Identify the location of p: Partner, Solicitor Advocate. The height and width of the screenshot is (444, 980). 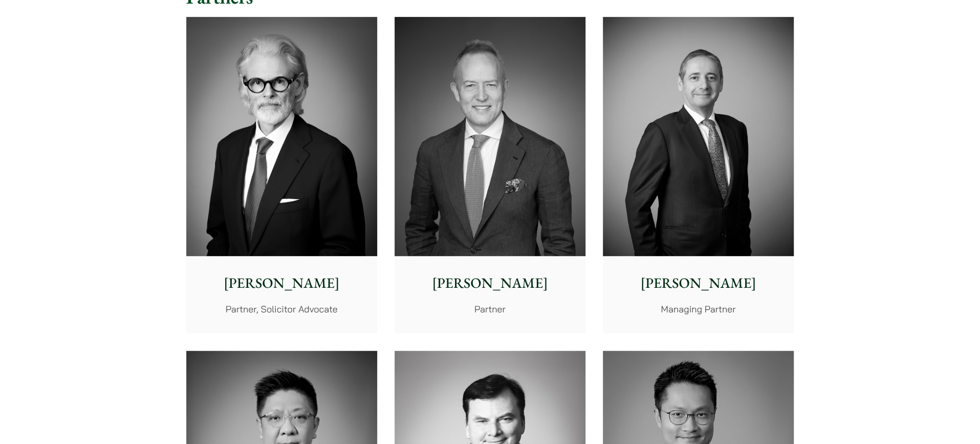
(281, 309).